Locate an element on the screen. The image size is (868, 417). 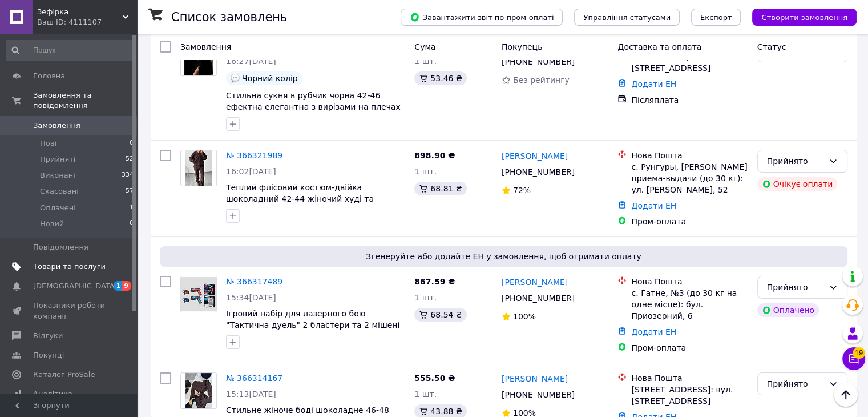
button: Управління статусами is located at coordinates (626, 17).